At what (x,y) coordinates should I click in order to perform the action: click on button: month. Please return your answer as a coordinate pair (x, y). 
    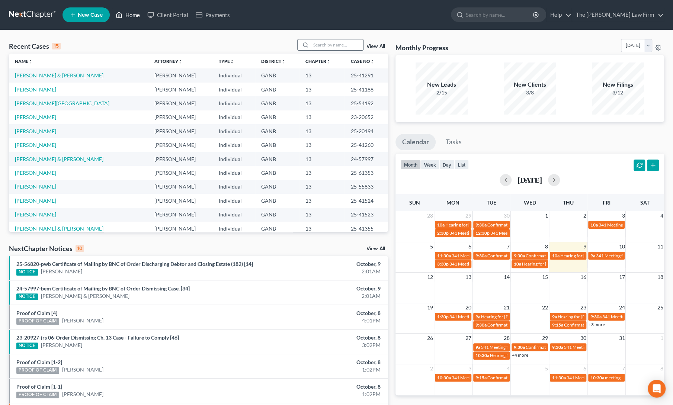
    Looking at the image, I should click on (411, 164).